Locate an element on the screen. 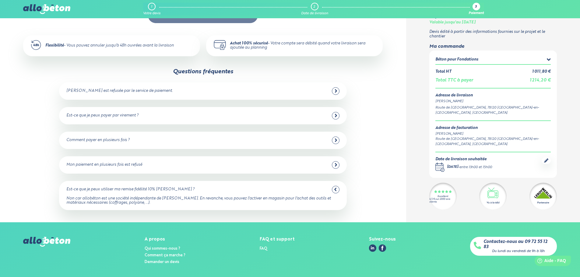 This screenshot has height=277, width=580. div: Partenaire is located at coordinates (543, 203).